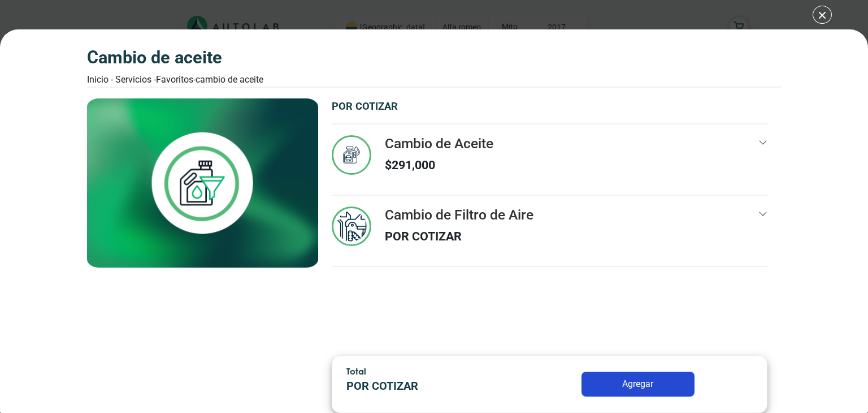 The width and height of the screenshot is (868, 413). What do you see at coordinates (175, 80) in the screenshot?
I see `div: Inicio - Servicios - Favoritos -` at bounding box center [175, 80].